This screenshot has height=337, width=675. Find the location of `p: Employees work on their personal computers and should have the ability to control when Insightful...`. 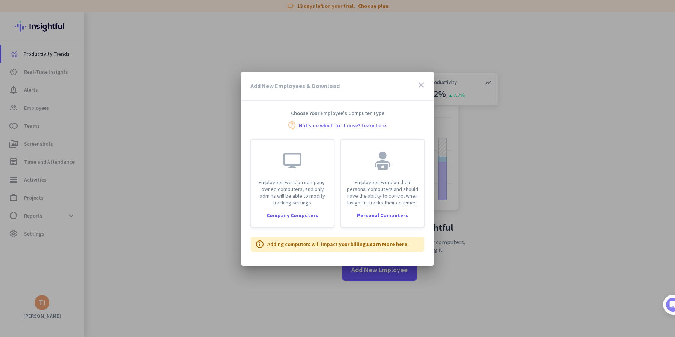

p: Employees work on their personal computers and should have the ability to control when Insightful... is located at coordinates (382, 193).